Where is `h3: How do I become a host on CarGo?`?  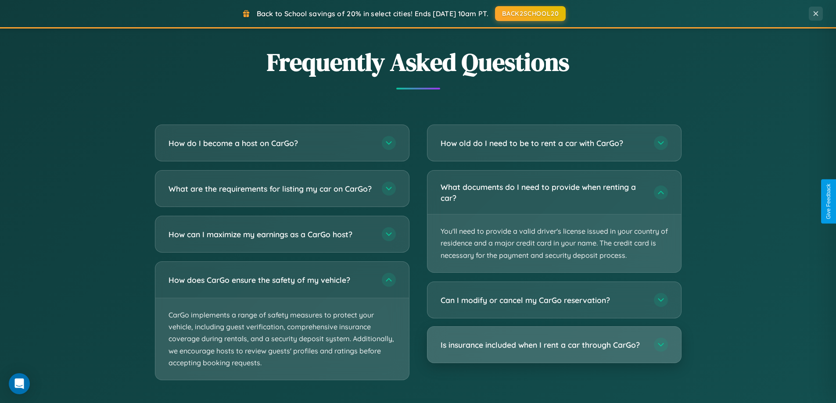 h3: How do I become a host on CarGo? is located at coordinates (271, 143).